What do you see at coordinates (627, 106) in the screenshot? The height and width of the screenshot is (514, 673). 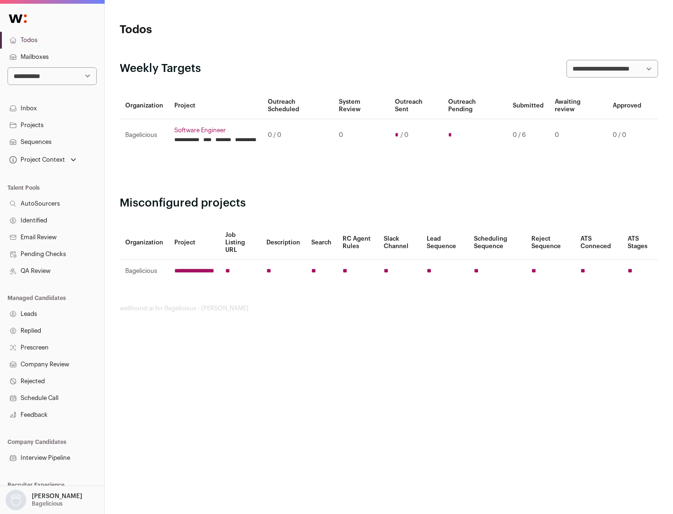 I see `th: Approved` at bounding box center [627, 106].